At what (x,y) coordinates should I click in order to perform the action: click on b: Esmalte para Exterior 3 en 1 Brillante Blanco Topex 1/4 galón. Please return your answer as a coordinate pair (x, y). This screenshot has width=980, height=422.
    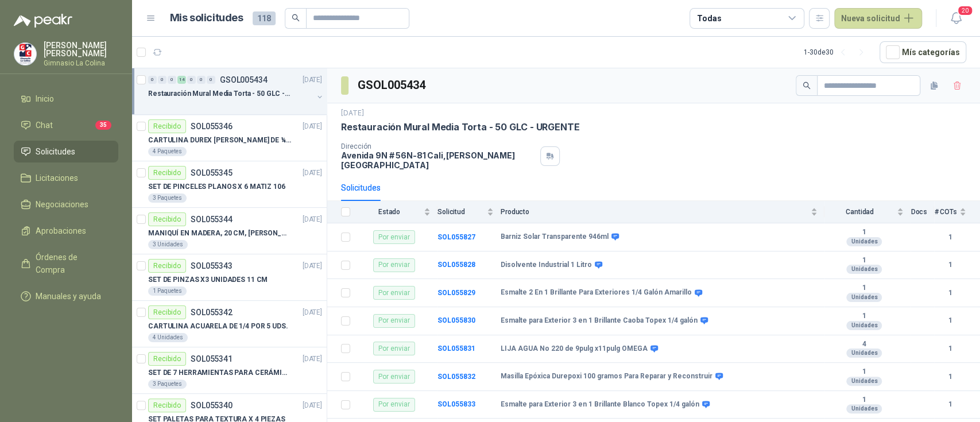
    Looking at the image, I should click on (600, 405).